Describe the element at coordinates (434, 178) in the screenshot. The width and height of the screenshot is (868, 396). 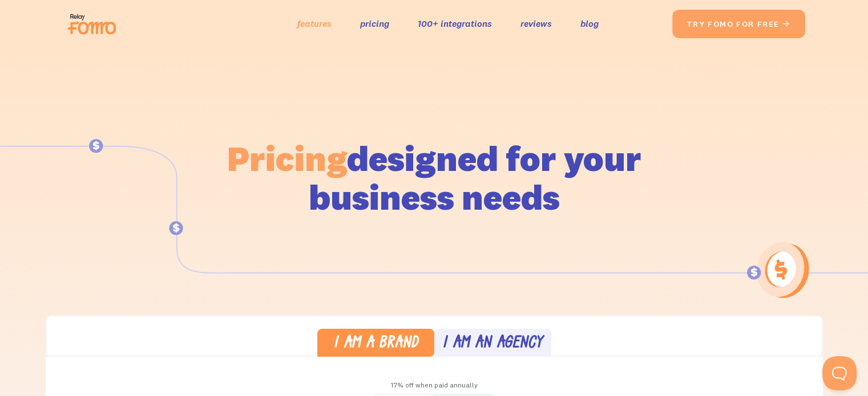
I see `h1: designed for your business needs` at that location.